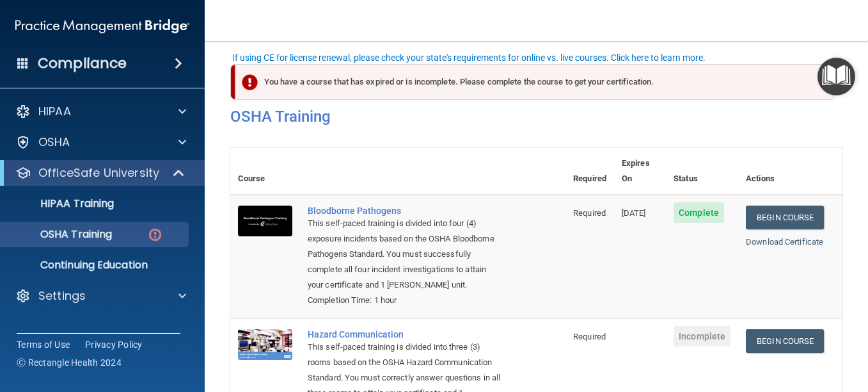  Describe the element at coordinates (101, 296) in the screenshot. I see `a: Settings` at that location.